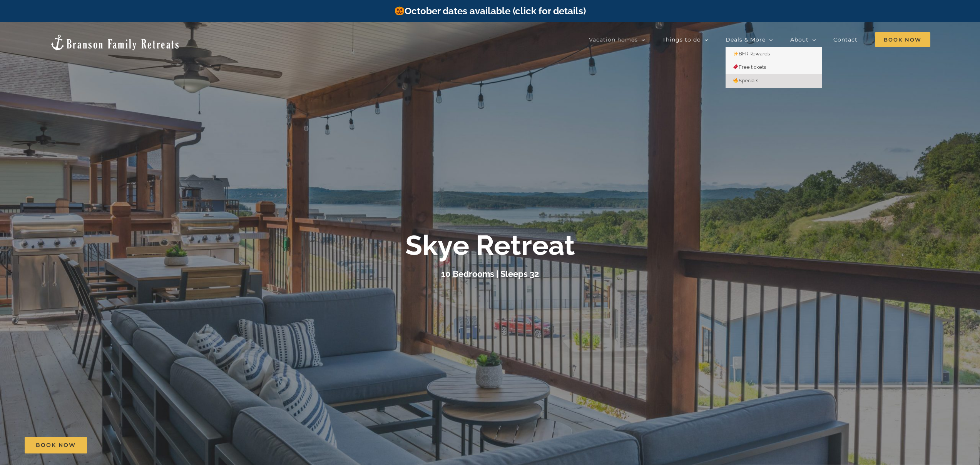 The height and width of the screenshot is (465, 980). What do you see at coordinates (685, 39) in the screenshot?
I see `a: Things to do` at bounding box center [685, 39].